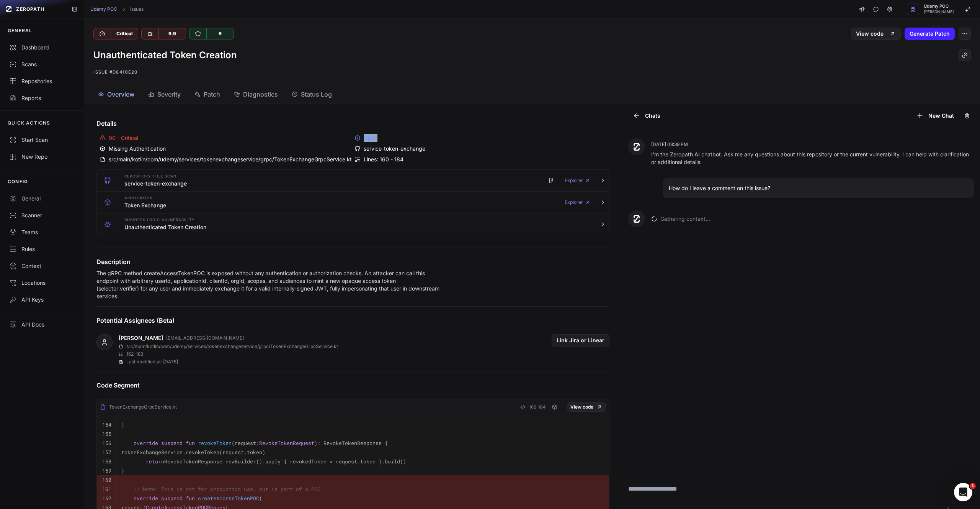 Image resolution: width=980 pixels, height=509 pixels. Describe the element at coordinates (818, 188) in the screenshot. I see `p: How do I leave a comment on this issue?` at that location.